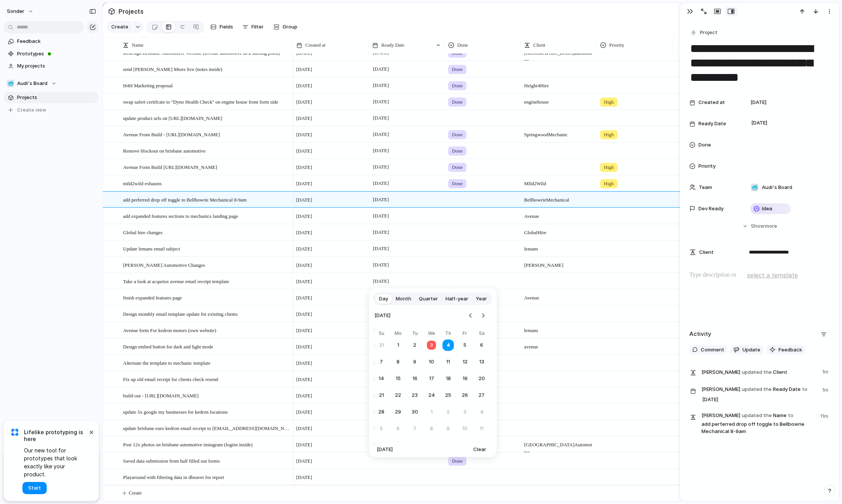 This screenshot has height=504, width=842. I want to click on button: Tuesday, September 30th, 2025, so click(415, 412).